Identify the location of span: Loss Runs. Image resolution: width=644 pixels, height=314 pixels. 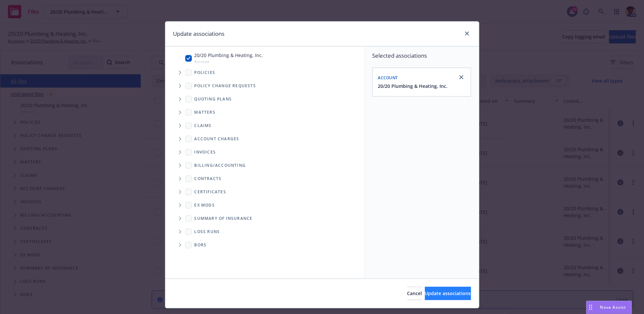
(207, 232).